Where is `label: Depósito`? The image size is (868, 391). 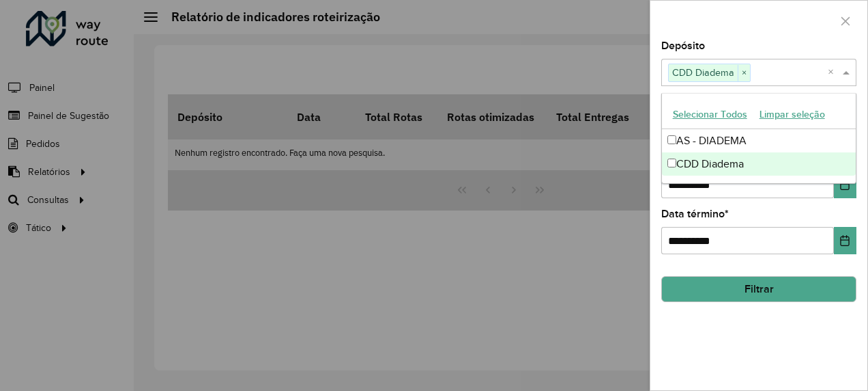
label: Depósito is located at coordinates (683, 46).